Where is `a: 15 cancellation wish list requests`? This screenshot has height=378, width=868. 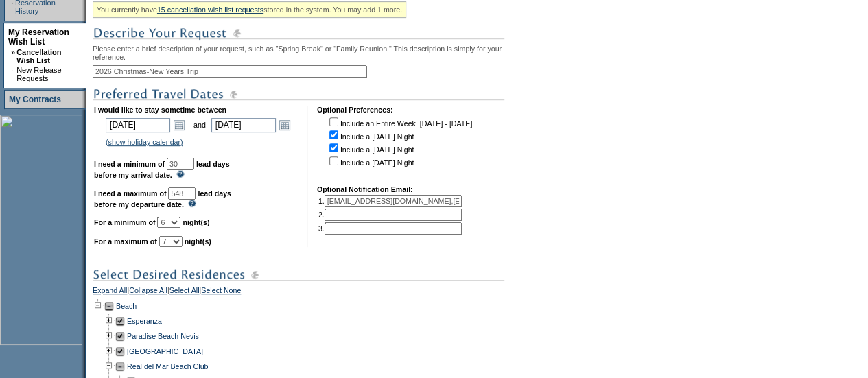
a: 15 cancellation wish list requests is located at coordinates (210, 9).